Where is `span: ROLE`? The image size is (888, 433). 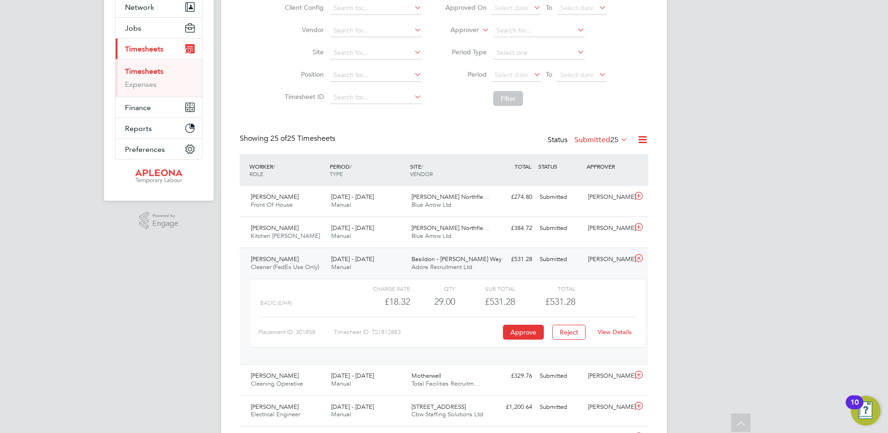
span: ROLE is located at coordinates (256, 174).